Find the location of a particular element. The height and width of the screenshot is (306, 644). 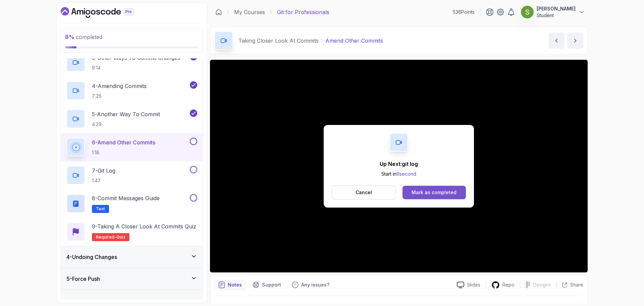

span: Required- is located at coordinates (106, 237).